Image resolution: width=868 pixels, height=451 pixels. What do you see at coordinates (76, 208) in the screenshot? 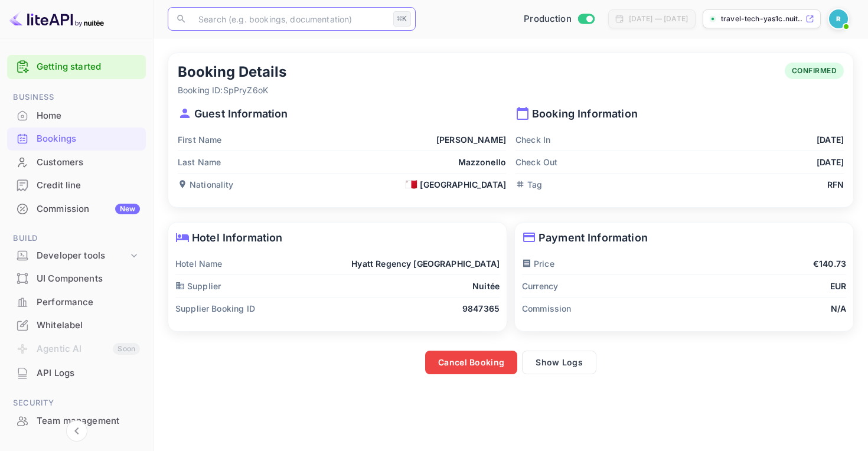
I see `a: CommissionNew` at bounding box center [76, 208].